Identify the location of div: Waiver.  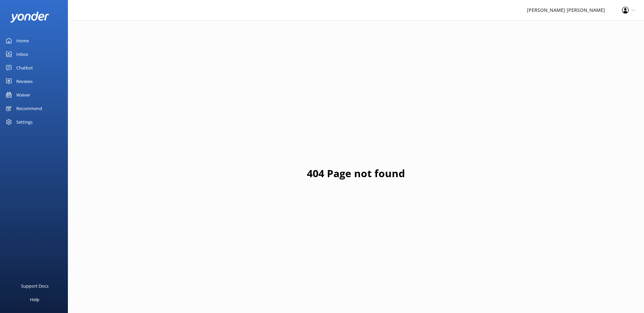
(23, 95).